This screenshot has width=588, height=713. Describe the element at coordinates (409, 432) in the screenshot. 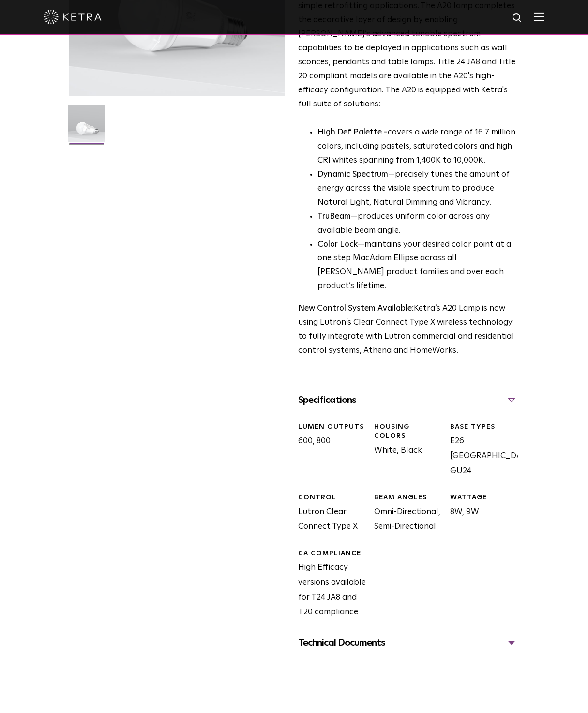

I see `div: HOUSING COLORS` at that location.